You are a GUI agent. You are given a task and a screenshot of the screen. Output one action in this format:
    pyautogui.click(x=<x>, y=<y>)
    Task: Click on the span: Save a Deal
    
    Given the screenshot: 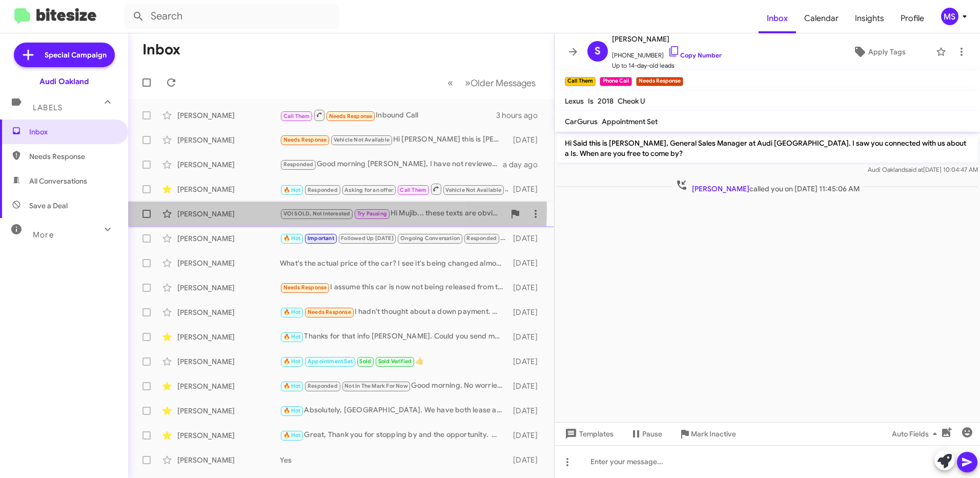 What is the action you would take?
    pyautogui.click(x=48, y=206)
    